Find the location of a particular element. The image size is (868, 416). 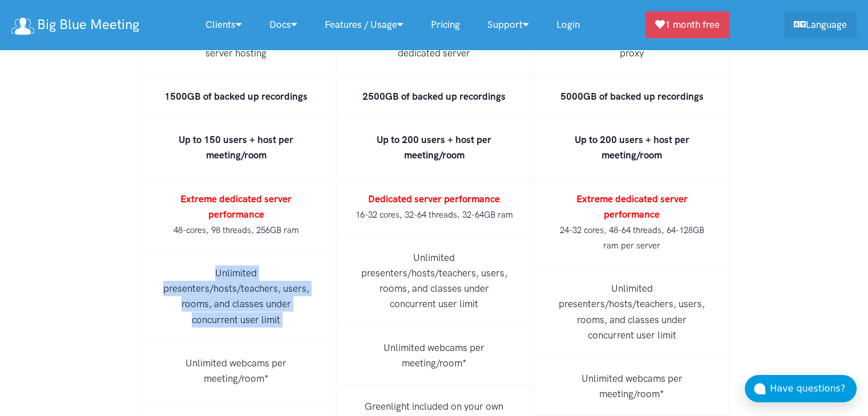

a: Docs is located at coordinates (283, 25).